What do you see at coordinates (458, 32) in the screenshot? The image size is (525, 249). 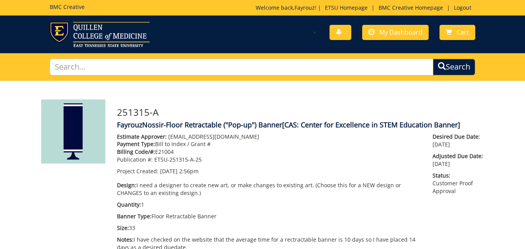 I see `a: Cart` at bounding box center [458, 32].